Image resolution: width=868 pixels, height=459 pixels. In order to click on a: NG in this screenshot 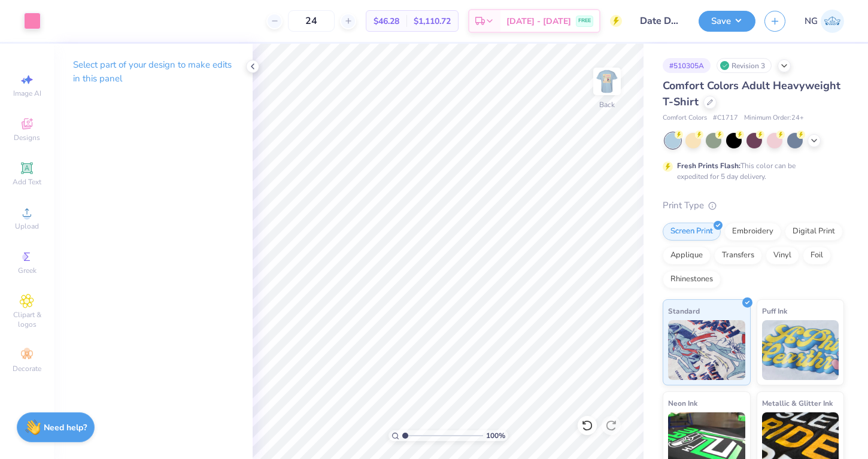, I will do `click(824, 21)`.